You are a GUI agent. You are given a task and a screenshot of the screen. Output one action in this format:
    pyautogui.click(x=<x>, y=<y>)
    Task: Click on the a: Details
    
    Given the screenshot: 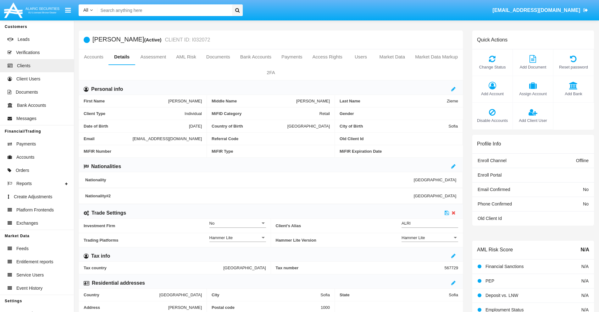 What is the action you would take?
    pyautogui.click(x=122, y=57)
    